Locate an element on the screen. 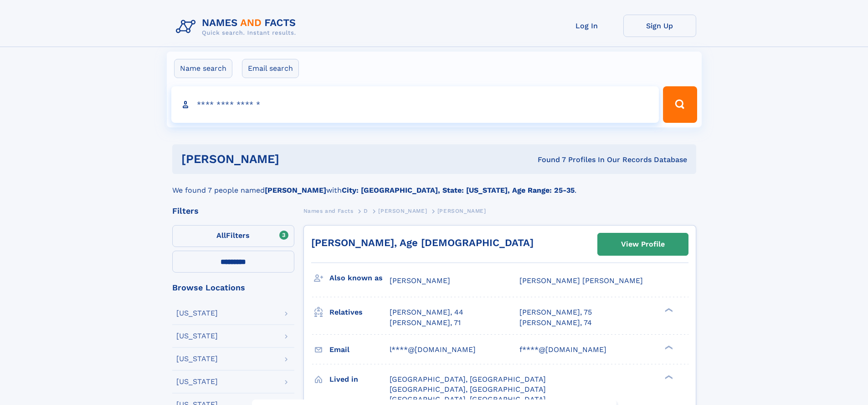  a: Log In is located at coordinates (587, 25).